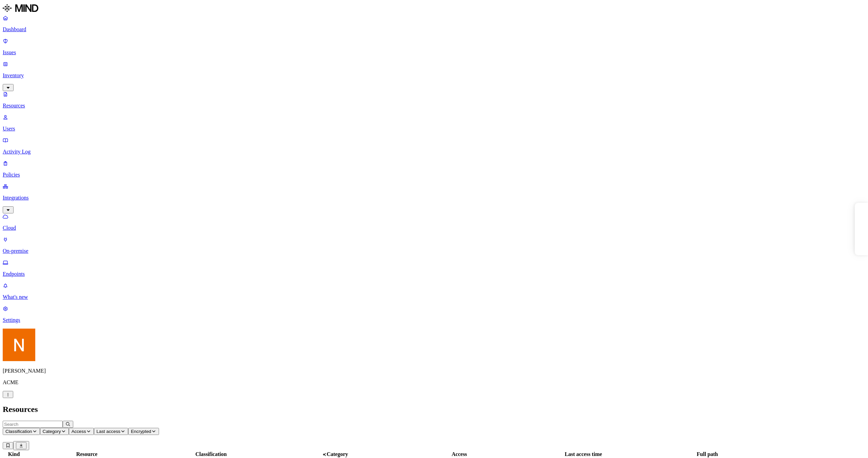  What do you see at coordinates (108, 432) in the screenshot?
I see `span: Last access` at bounding box center [108, 432].